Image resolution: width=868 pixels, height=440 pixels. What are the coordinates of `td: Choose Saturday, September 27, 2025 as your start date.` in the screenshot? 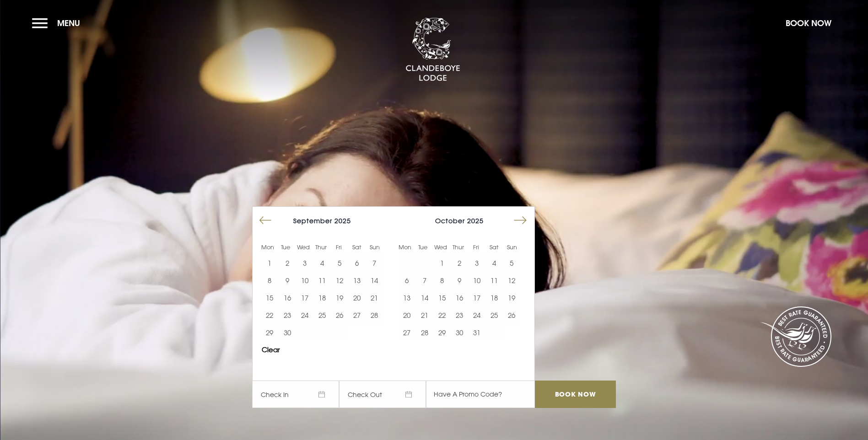 It's located at (357, 316).